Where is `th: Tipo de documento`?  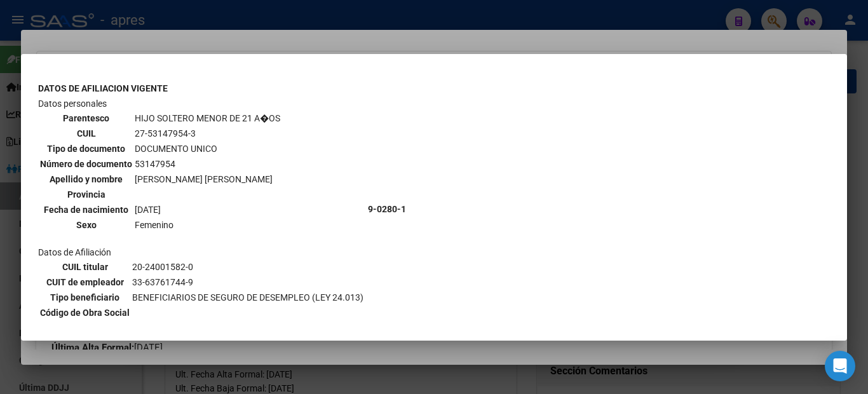 th: Tipo de documento is located at coordinates (86, 149).